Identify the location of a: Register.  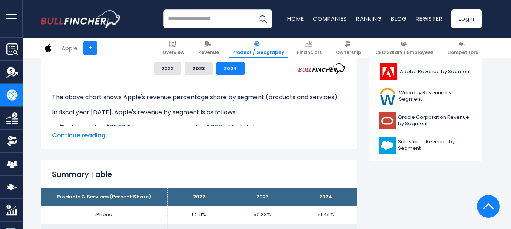
(429, 18).